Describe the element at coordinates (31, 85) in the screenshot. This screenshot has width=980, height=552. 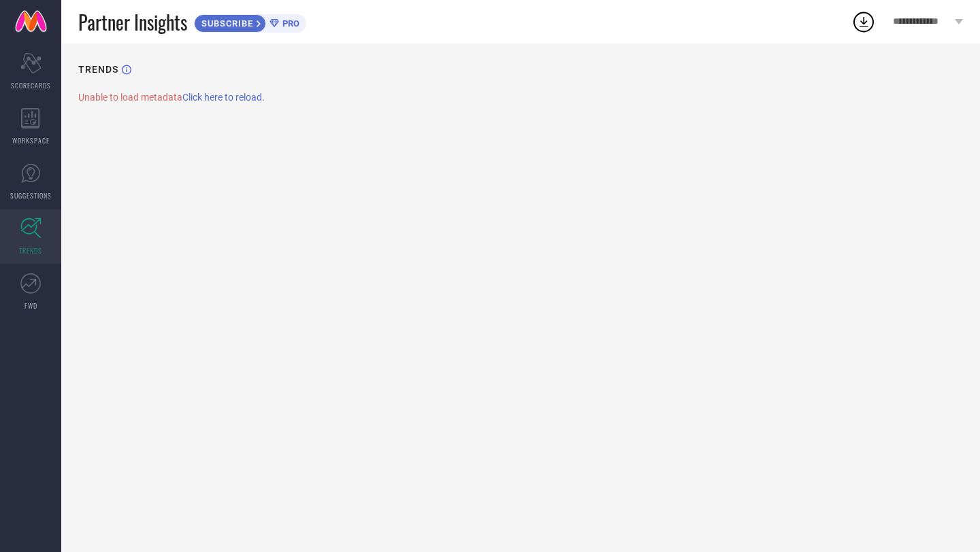
I see `span: SCORECARDS` at that location.